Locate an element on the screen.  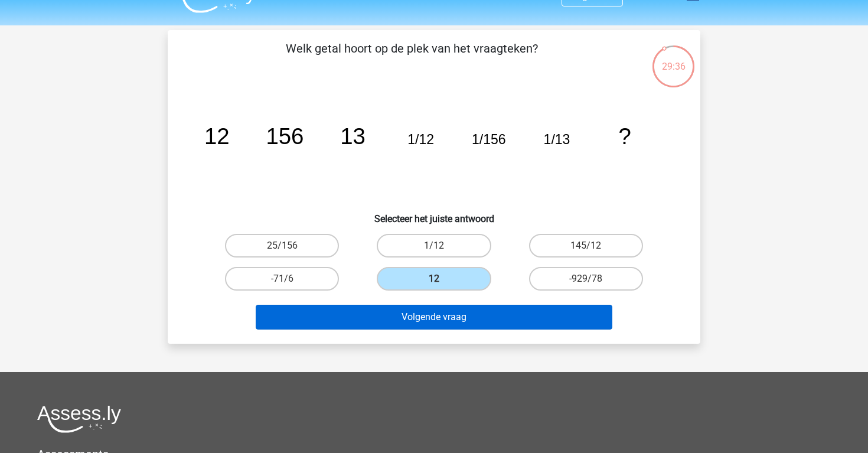
label: -71/6 is located at coordinates (282, 279).